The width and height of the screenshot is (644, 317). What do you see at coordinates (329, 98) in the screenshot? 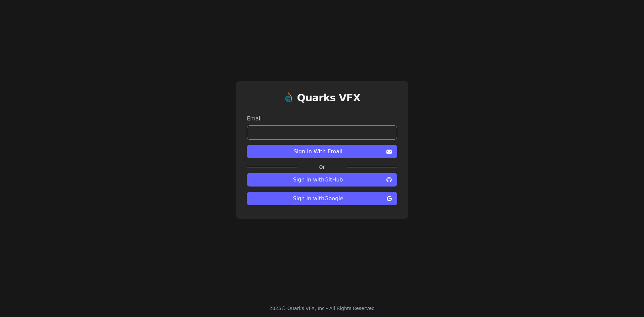
I see `h1: Quarks VFX` at bounding box center [329, 98].